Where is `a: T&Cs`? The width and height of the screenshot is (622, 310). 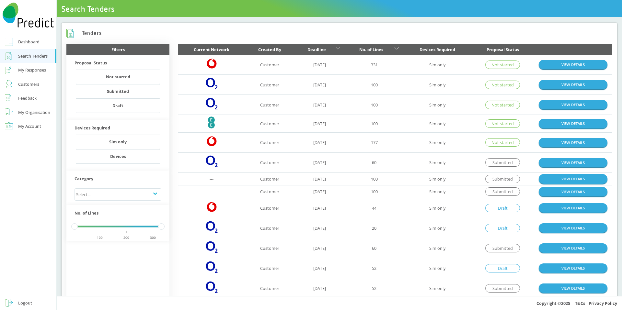
a: T&Cs is located at coordinates (580, 304).